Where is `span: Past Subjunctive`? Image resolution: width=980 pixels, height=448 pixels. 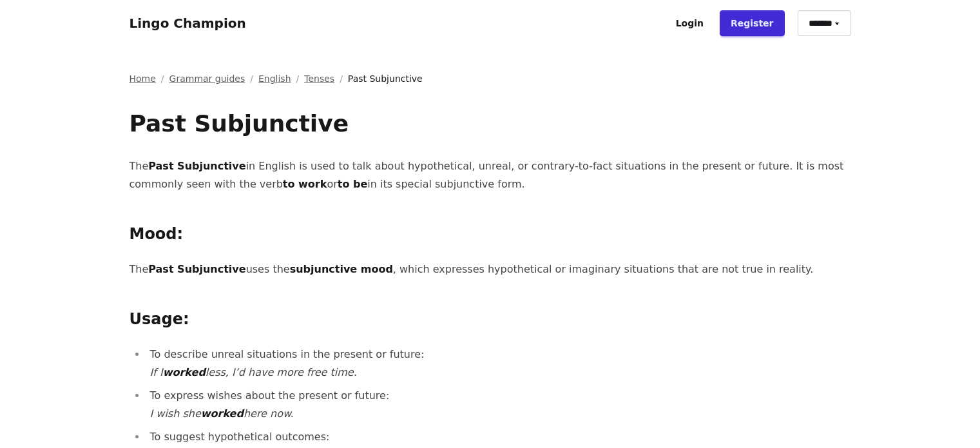 span: Past Subjunctive is located at coordinates (386, 79).